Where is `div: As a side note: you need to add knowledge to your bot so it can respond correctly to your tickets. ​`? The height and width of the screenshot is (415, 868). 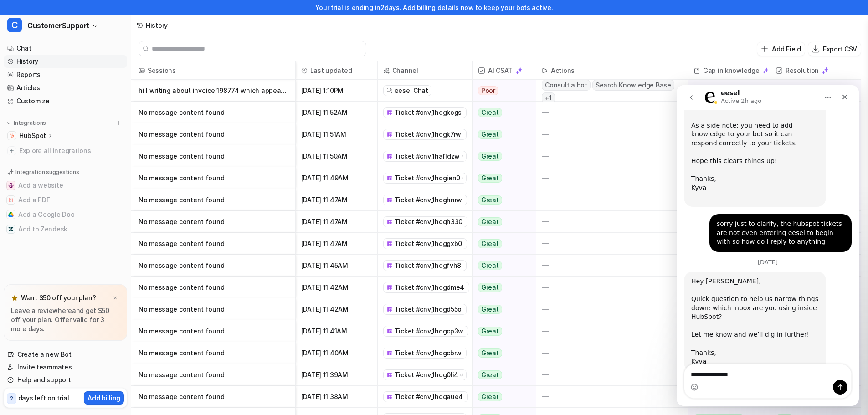 div: As a side note: you need to add knowledge to your bot so it can respond correctly to your tickets. ​ is located at coordinates (79, 50).